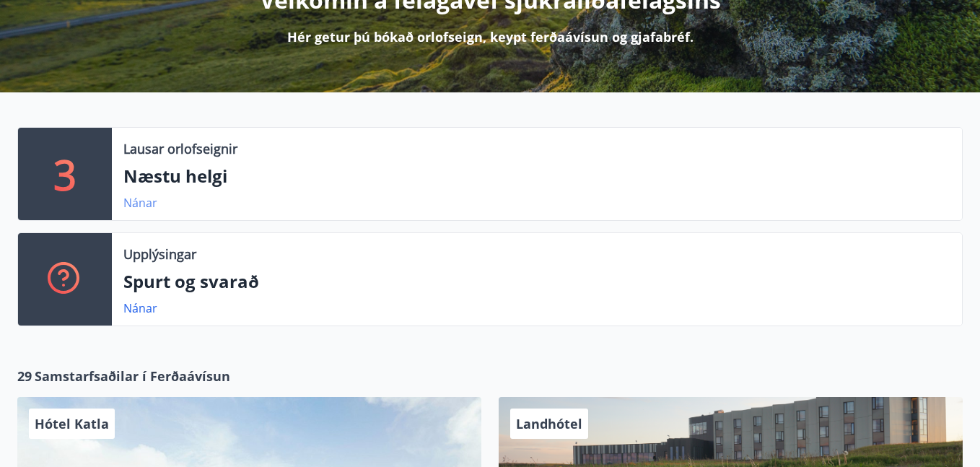 This screenshot has height=467, width=980. Describe the element at coordinates (132, 376) in the screenshot. I see `span: Samstarfsaðilar í Ferðaávísun` at that location.